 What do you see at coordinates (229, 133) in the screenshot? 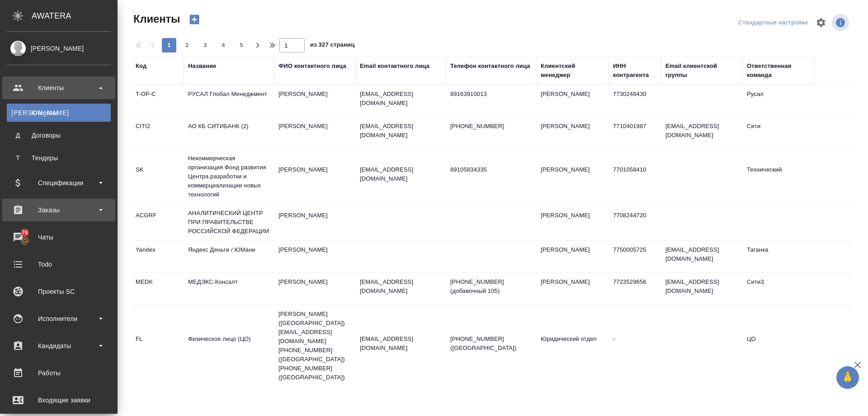
I see `td: АО КБ СИТИБАНК (2)` at bounding box center [229, 133].